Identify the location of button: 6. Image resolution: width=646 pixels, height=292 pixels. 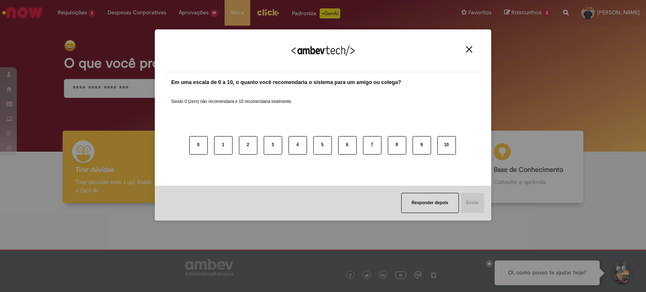
(347, 146).